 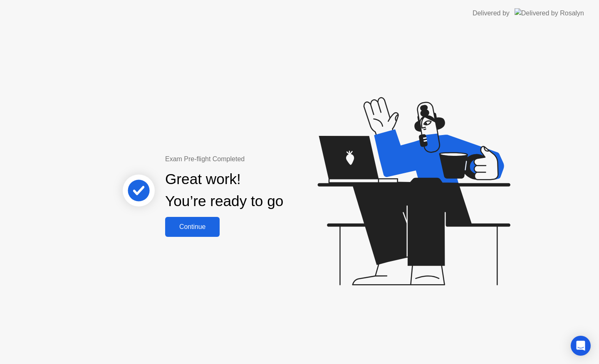 What do you see at coordinates (224, 190) in the screenshot?
I see `div: Great work! You’re ready to go` at bounding box center [224, 190].